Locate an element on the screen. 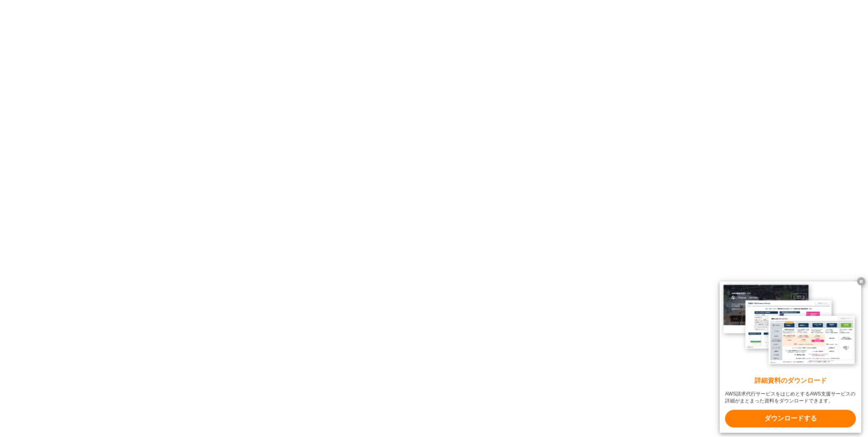 The height and width of the screenshot is (437, 868). x-t: 詳細資料のダウンロード is located at coordinates (790, 381).